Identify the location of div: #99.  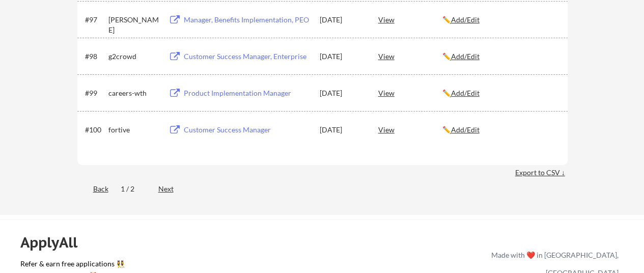
(94, 93).